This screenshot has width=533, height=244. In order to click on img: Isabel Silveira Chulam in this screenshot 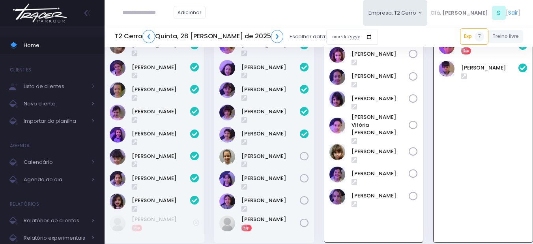, I will do `click(118, 90)`.